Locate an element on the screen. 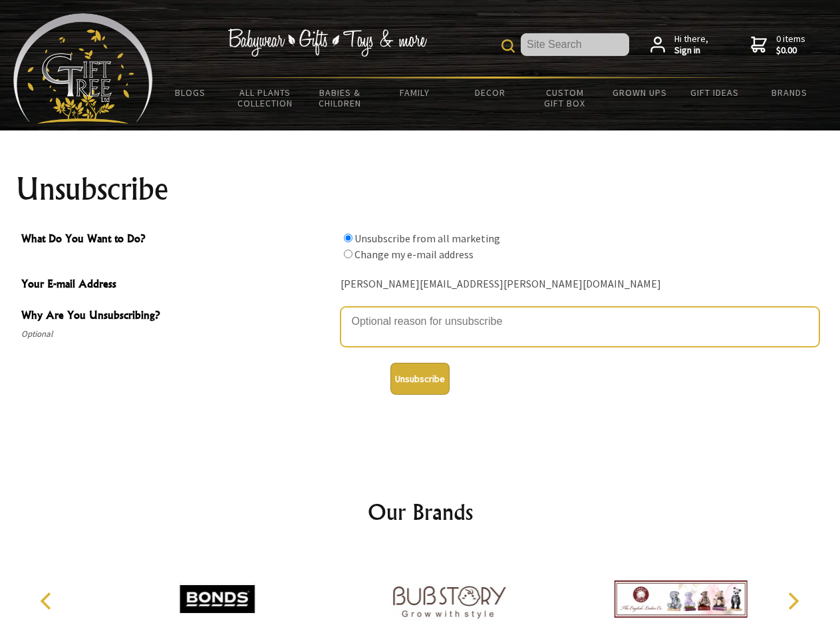  h2: Our Brands is located at coordinates (421, 512).